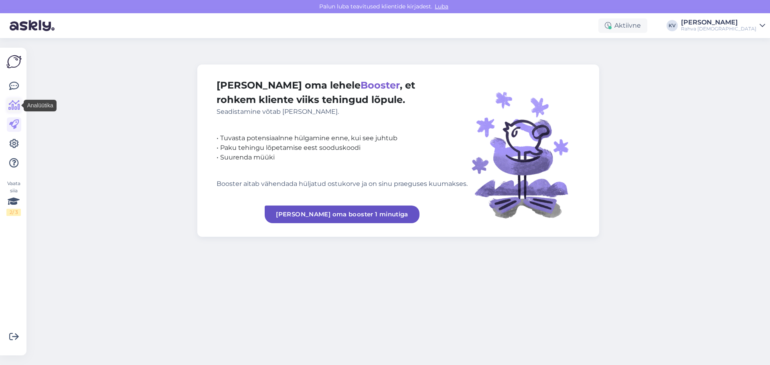 The height and width of the screenshot is (365, 770). What do you see at coordinates (380, 85) in the screenshot?
I see `span: Booster` at bounding box center [380, 85].